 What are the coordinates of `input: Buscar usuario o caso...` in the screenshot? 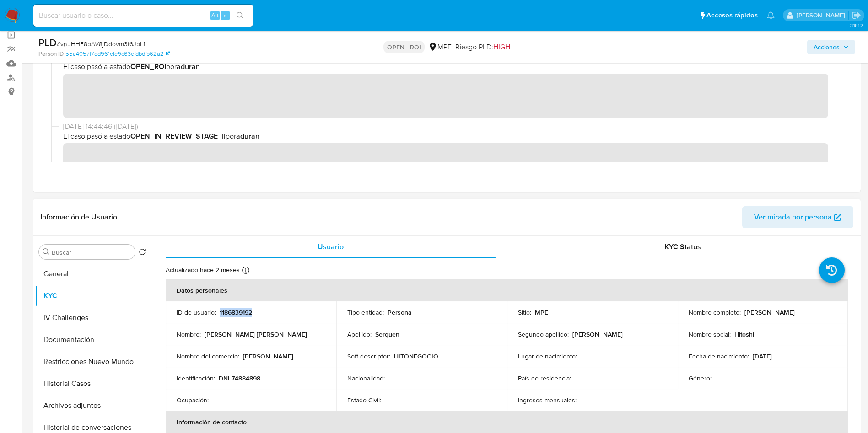 It's located at (143, 15).